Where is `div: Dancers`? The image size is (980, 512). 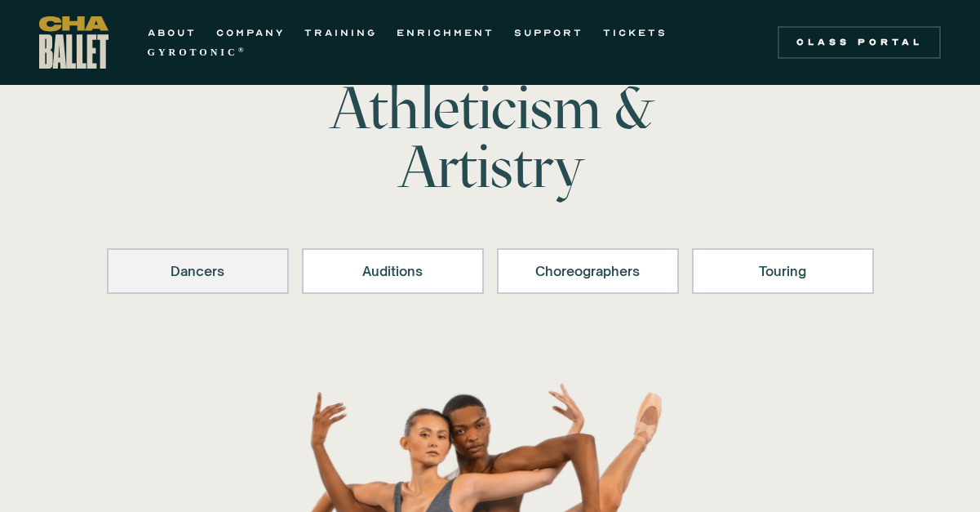 div: Dancers is located at coordinates (197, 271).